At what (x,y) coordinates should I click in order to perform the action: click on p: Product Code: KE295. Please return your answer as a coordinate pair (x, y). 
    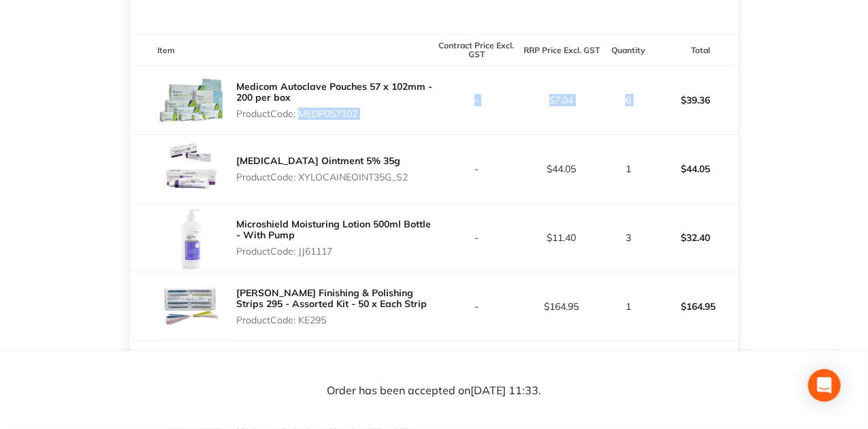
    Looking at the image, I should click on (335, 320).